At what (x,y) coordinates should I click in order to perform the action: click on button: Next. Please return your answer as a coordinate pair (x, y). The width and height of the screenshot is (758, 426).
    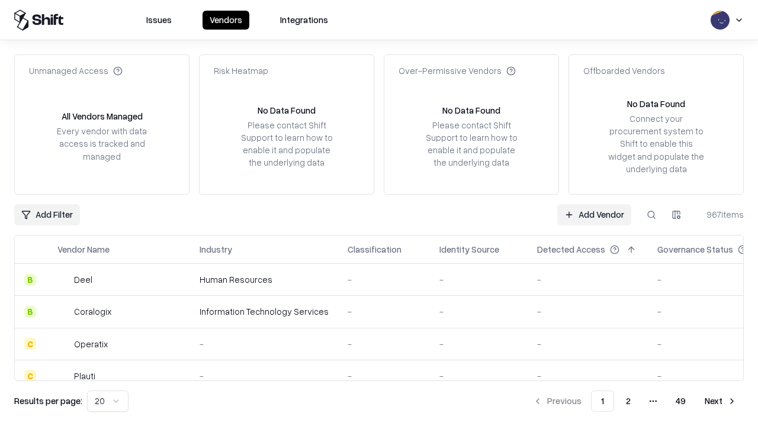
    Looking at the image, I should click on (721, 401).